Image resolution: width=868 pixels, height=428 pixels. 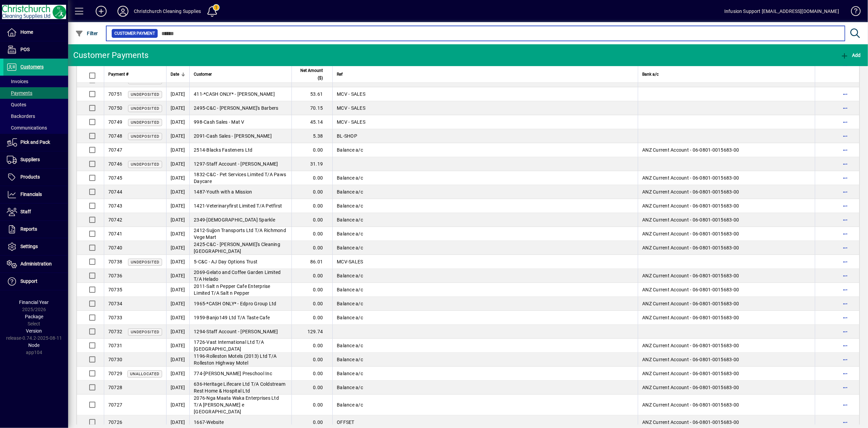 I want to click on span: 411, so click(x=198, y=94).